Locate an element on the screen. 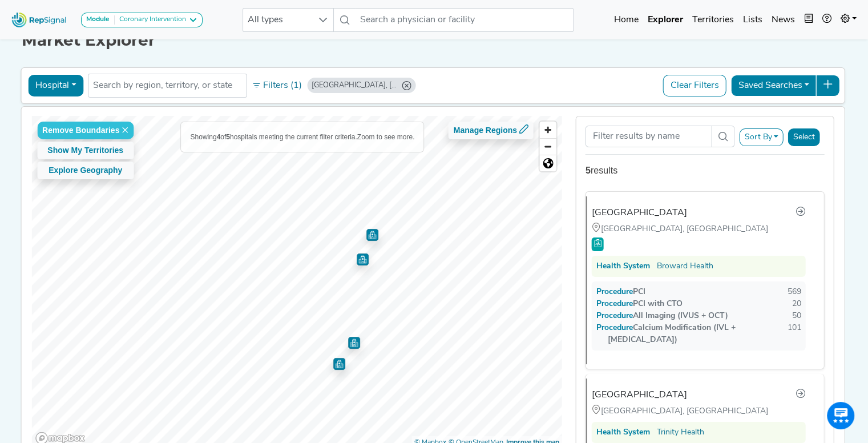 Image resolution: width=868 pixels, height=443 pixels. a: Home is located at coordinates (626, 20).